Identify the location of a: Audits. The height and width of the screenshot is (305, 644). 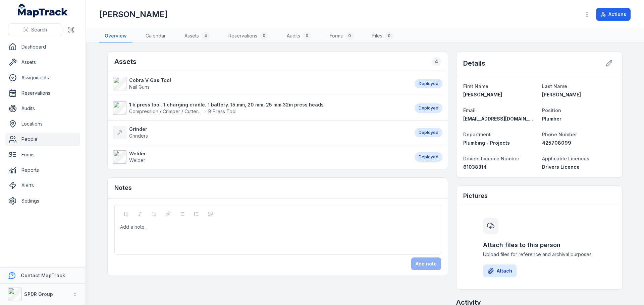
(43, 109).